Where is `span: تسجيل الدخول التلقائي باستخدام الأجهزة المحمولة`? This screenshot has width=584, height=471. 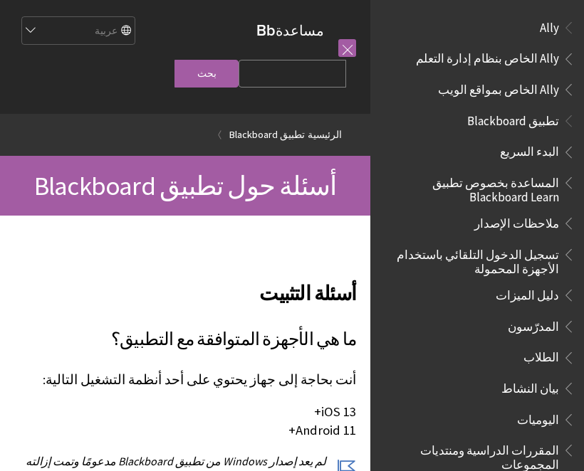 span: تسجيل الدخول التلقائي باستخدام الأجهزة المحمولة is located at coordinates (473, 259).